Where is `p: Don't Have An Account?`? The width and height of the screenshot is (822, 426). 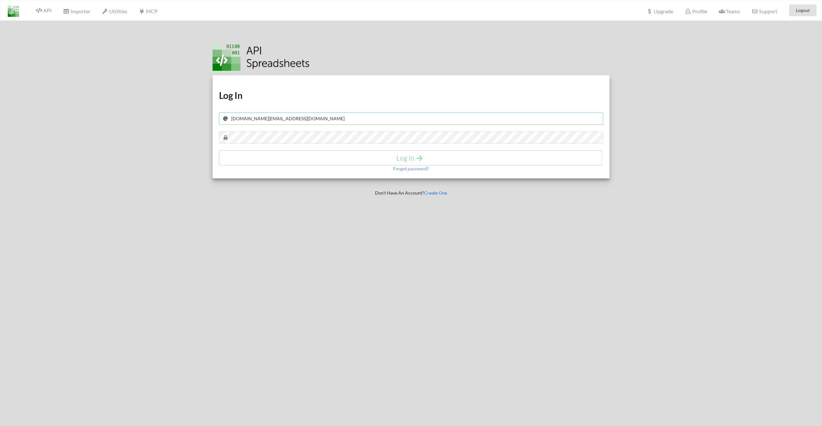 p: Don't Have An Account? is located at coordinates (411, 193).